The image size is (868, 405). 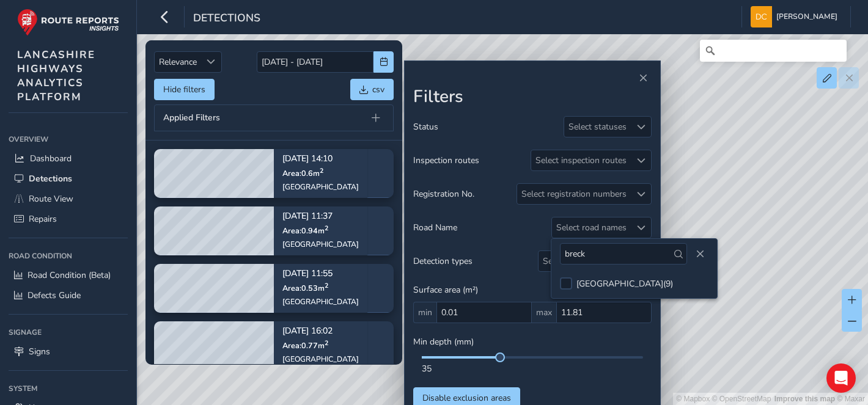 I want to click on div: Select registration numbers, so click(x=574, y=194).